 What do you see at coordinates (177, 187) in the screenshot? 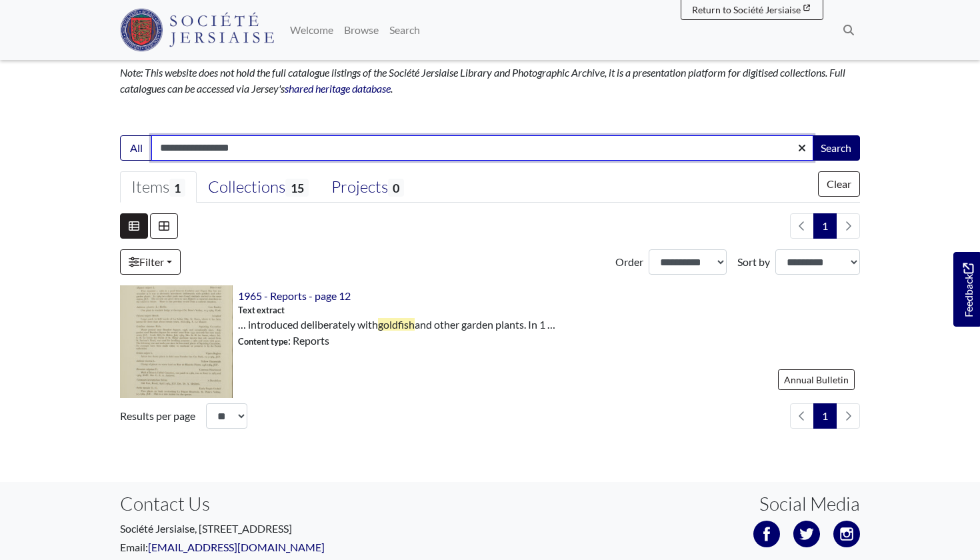
I see `span: 1` at bounding box center [177, 187].